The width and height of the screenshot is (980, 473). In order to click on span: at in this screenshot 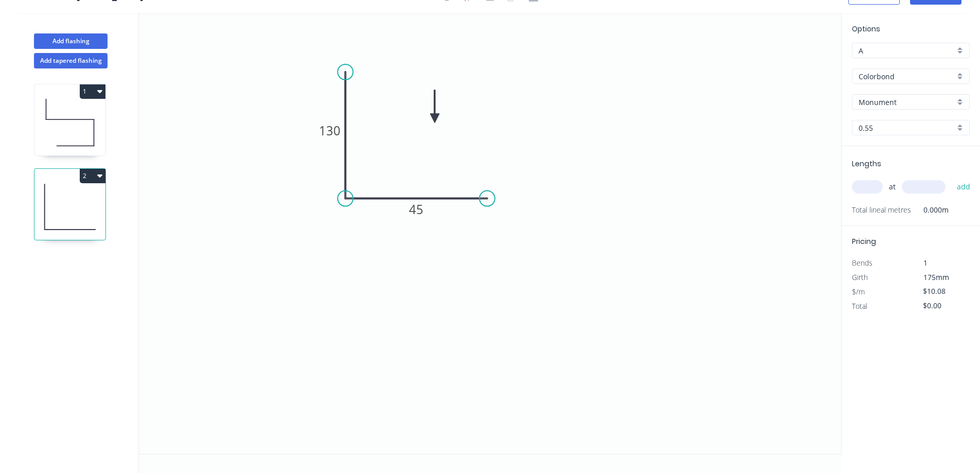, I will do `click(892, 187)`.